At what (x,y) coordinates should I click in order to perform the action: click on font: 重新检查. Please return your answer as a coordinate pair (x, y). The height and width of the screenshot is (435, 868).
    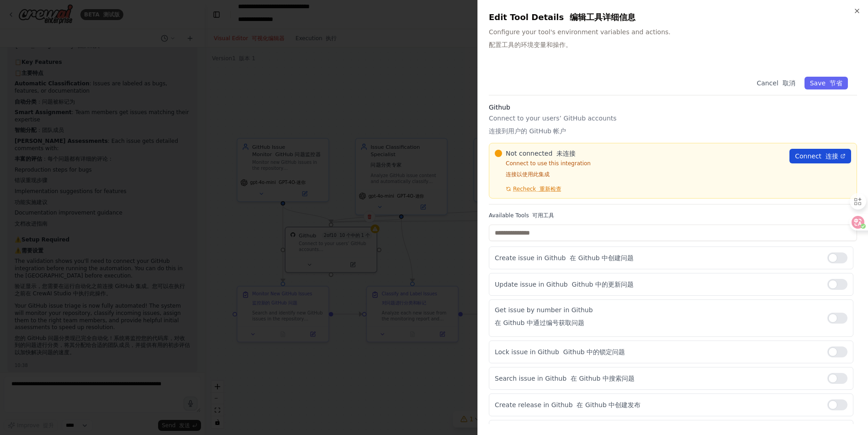
    Looking at the image, I should click on (550, 189).